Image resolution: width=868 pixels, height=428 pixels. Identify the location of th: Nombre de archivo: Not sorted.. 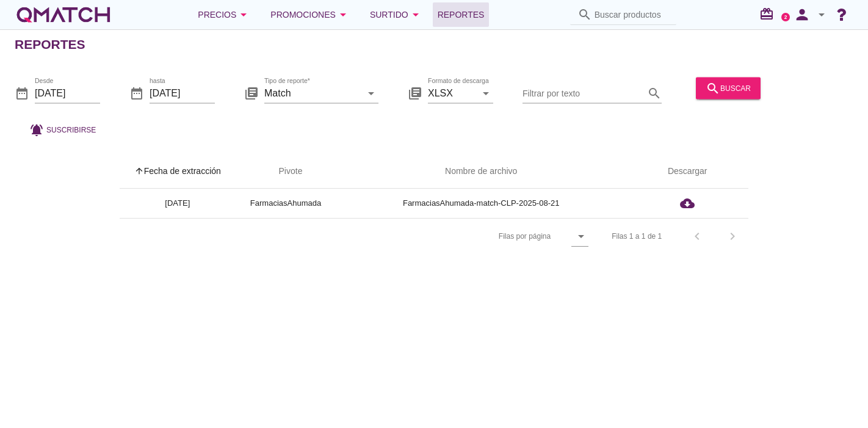
(480, 171).